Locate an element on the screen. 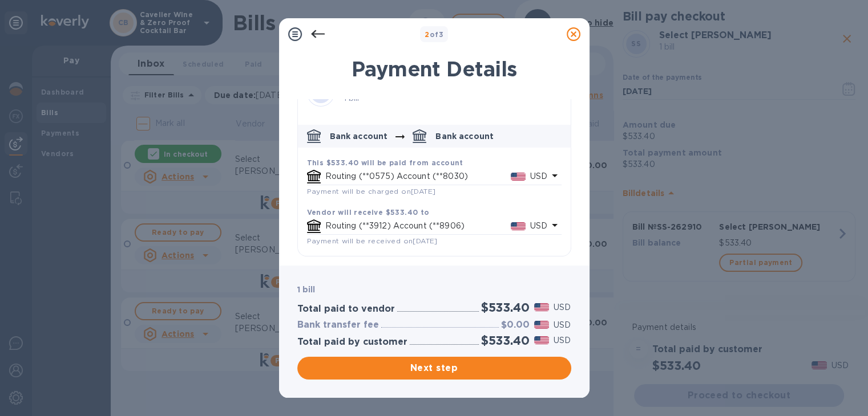  h3: Total paid to vendor is located at coordinates (346, 309).